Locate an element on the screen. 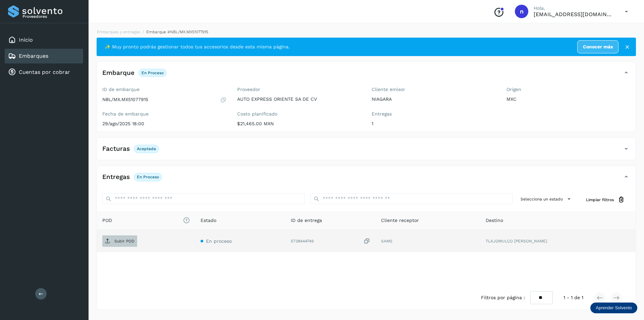  p: NIAGARA is located at coordinates (434, 99).